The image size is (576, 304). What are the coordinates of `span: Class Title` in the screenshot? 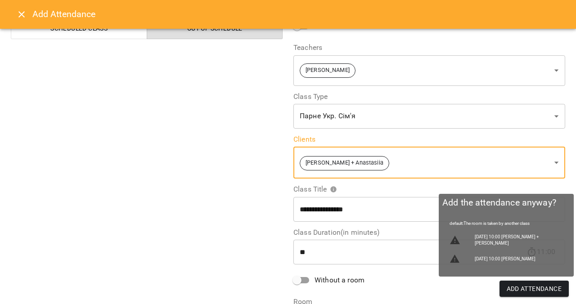 It's located at (315, 189).